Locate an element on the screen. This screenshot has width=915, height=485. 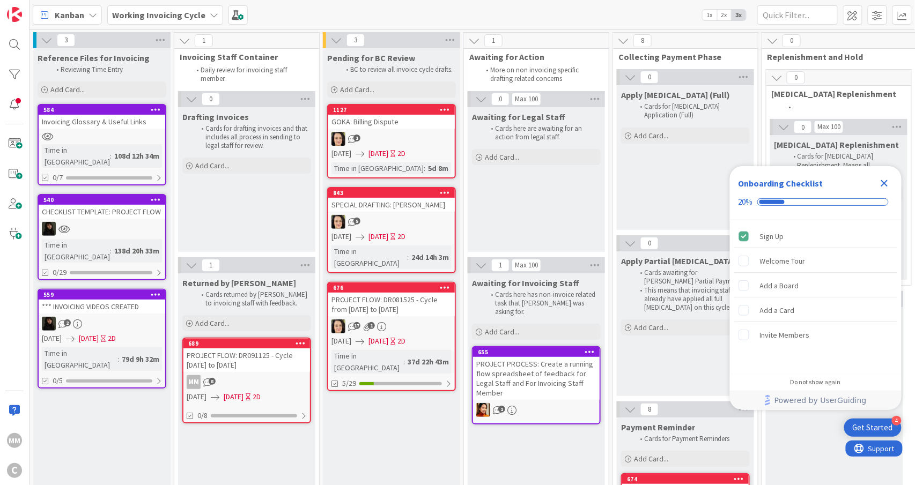
span: 2 is located at coordinates (67, 323).